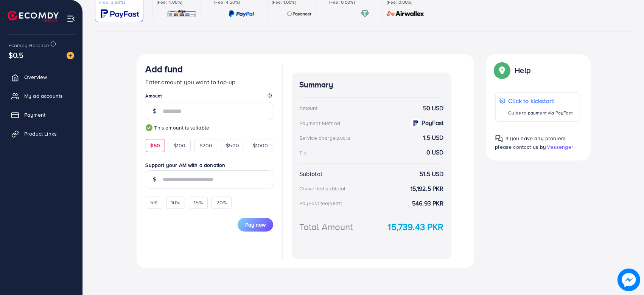  Describe the element at coordinates (36, 77) in the screenshot. I see `span: Overview` at that location.